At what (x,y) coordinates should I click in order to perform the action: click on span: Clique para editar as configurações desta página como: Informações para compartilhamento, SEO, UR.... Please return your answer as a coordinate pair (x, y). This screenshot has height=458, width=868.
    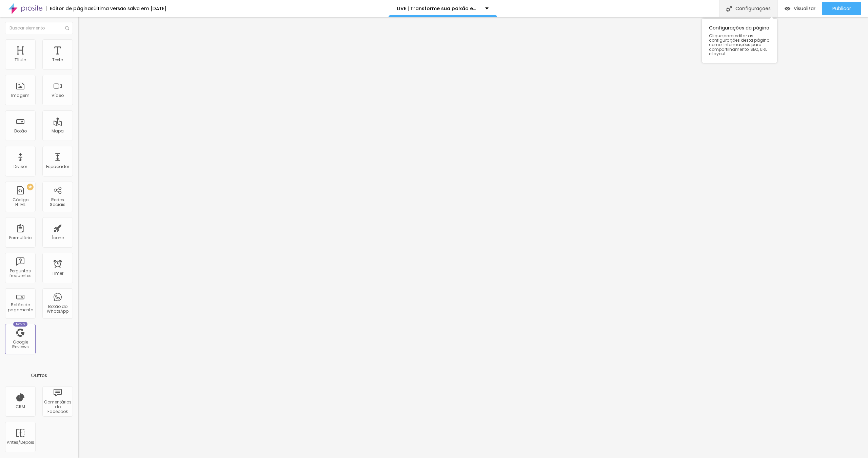
    Looking at the image, I should click on (739, 45).